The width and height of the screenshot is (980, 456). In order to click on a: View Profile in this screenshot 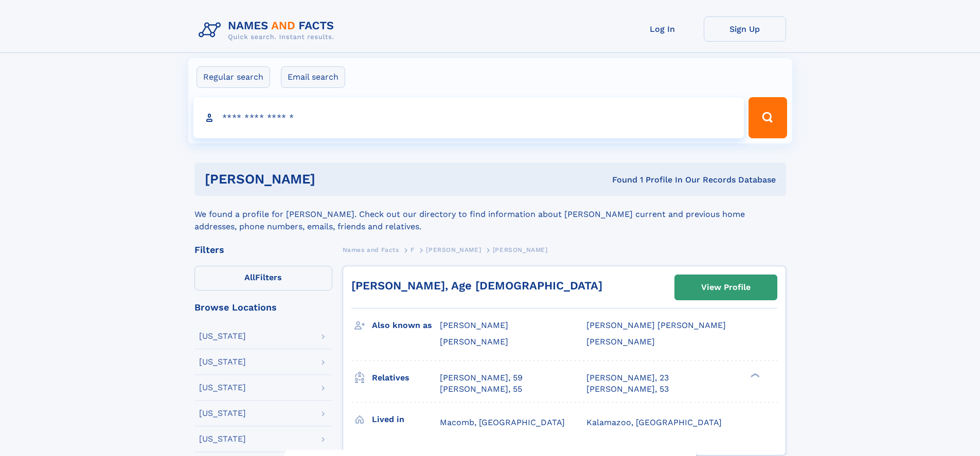, I will do `click(726, 288)`.